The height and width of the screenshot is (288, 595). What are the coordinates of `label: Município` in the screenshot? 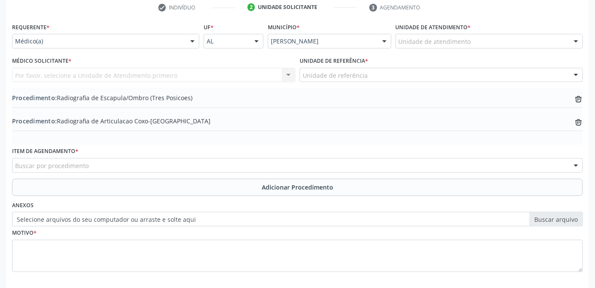 It's located at (284, 27).